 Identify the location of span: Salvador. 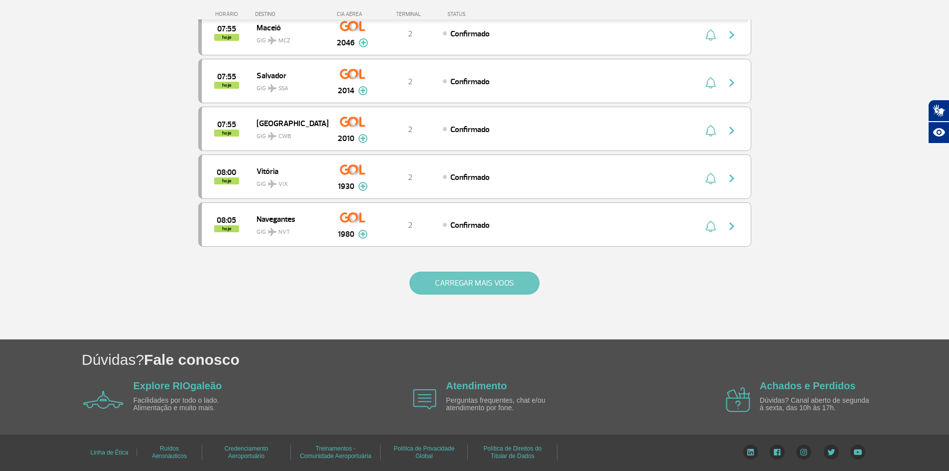
(288, 75).